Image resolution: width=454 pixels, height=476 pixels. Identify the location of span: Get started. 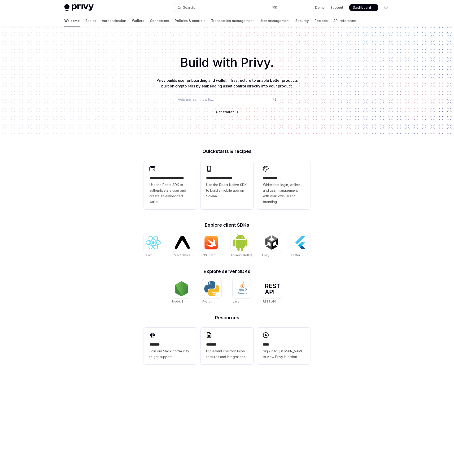
(225, 112).